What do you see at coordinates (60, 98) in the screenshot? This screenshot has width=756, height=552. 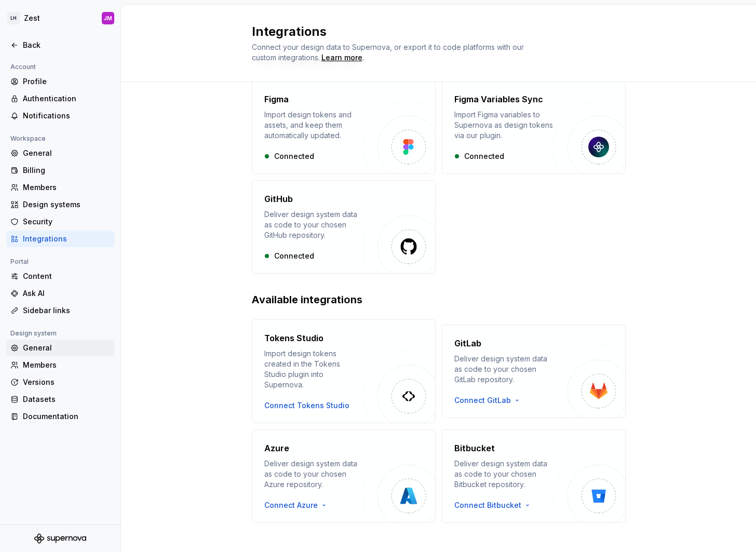 I see `a: Authentication` at bounding box center [60, 98].